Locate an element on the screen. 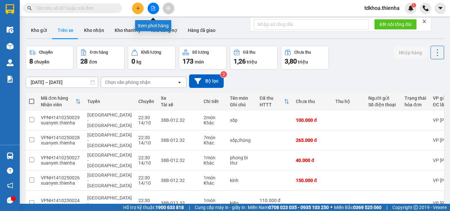  span: 1,26 is located at coordinates (240, 61).